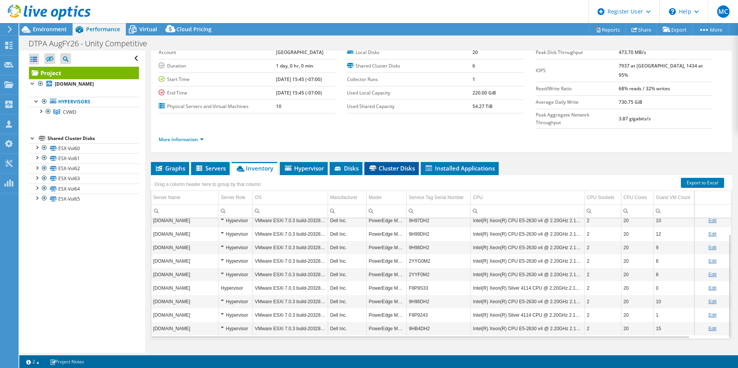 The height and width of the screenshot is (368, 738). Describe the element at coordinates (439, 211) in the screenshot. I see `td: Column Service Tag Serial Number, Filter cell` at that location.